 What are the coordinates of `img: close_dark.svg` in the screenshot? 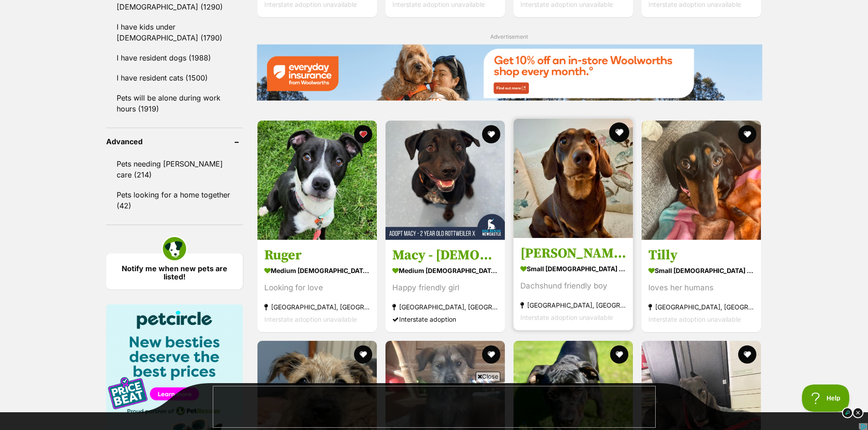 It's located at (858, 412).